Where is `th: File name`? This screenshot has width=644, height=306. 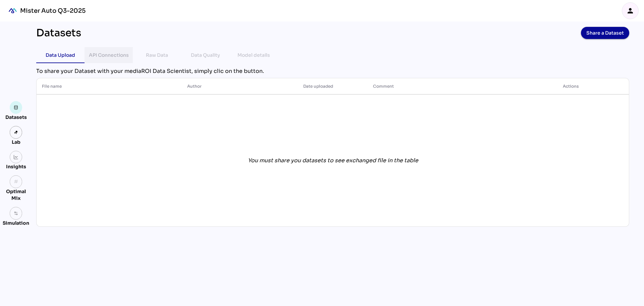
th: File name is located at coordinates (109, 86).